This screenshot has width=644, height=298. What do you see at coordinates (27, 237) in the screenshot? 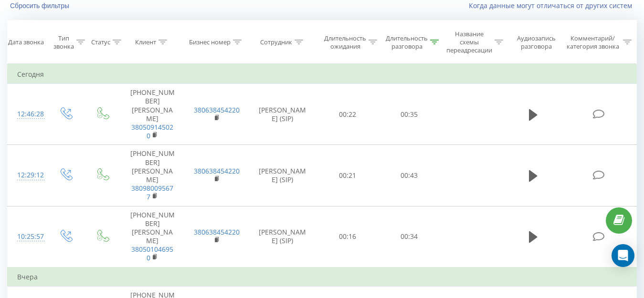
I see `div: 10:25:57` at bounding box center [27, 237].